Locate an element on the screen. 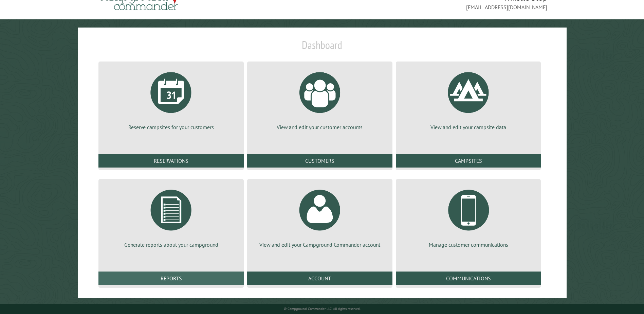  a: Campsites is located at coordinates (469, 161).